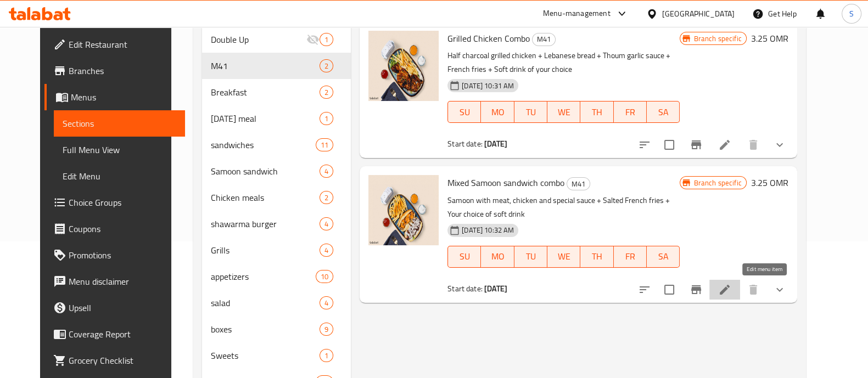 Image resolution: width=868 pixels, height=378 pixels. I want to click on span: Grocery Checklist, so click(122, 361).